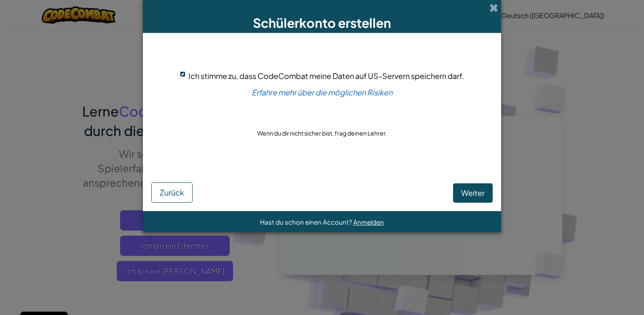 Image resolution: width=644 pixels, height=315 pixels. I want to click on span: Schülerkonto erstellen, so click(322, 23).